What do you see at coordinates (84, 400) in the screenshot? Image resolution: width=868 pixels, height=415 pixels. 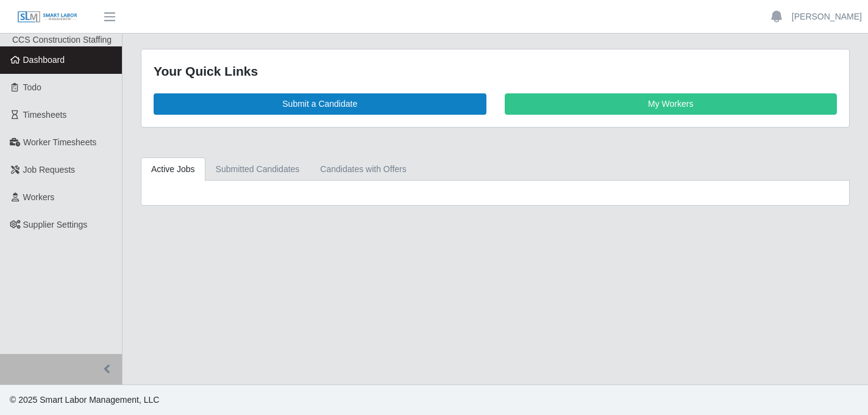 I see `span: © 2025 Smart Labor Management, LLC` at bounding box center [84, 400].